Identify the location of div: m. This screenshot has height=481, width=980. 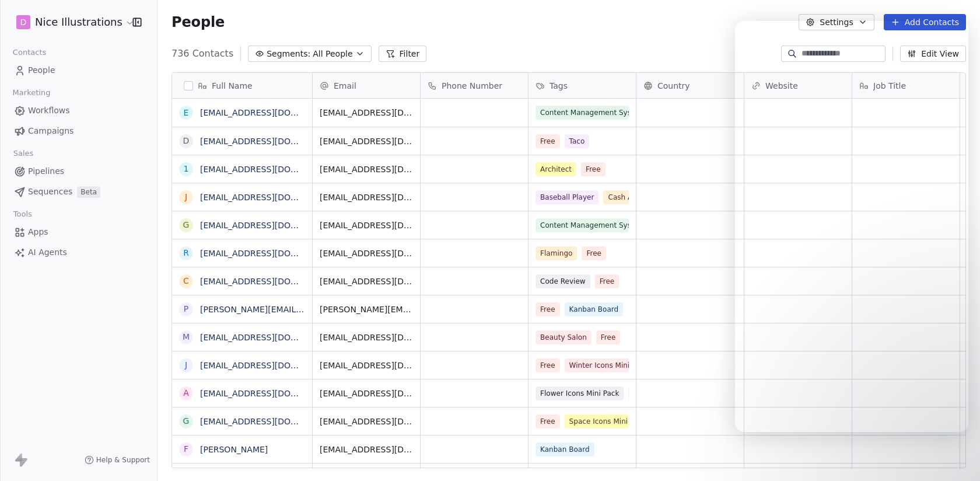
(186, 337).